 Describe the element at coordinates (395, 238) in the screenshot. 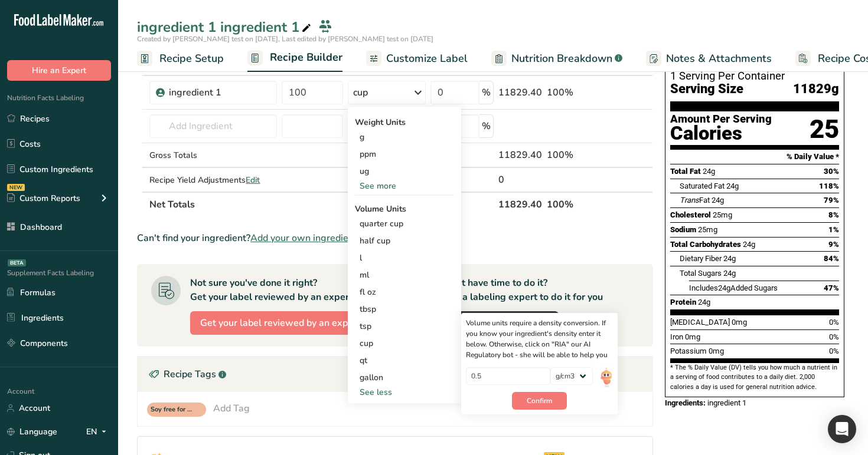

I see `div: Can't find your ingredient?` at that location.